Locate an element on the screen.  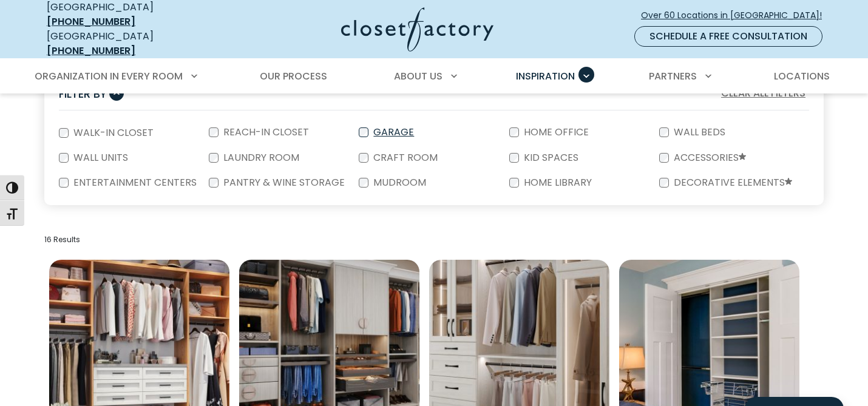
label: Home Library is located at coordinates (557, 183).